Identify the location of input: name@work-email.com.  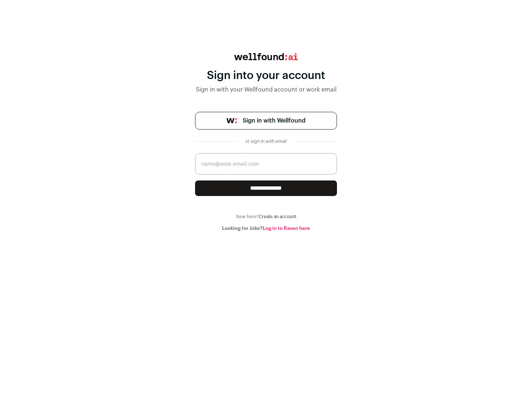
(266, 164).